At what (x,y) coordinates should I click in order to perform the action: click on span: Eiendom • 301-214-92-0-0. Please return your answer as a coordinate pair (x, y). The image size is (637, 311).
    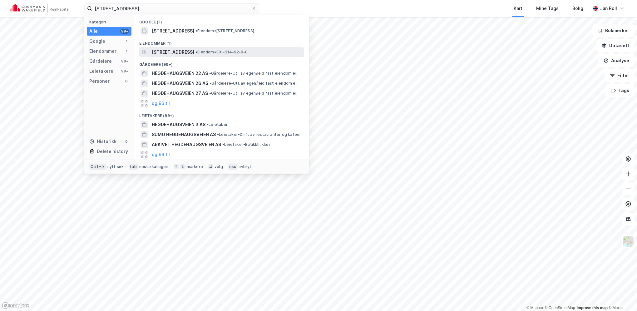
    Looking at the image, I should click on (222, 52).